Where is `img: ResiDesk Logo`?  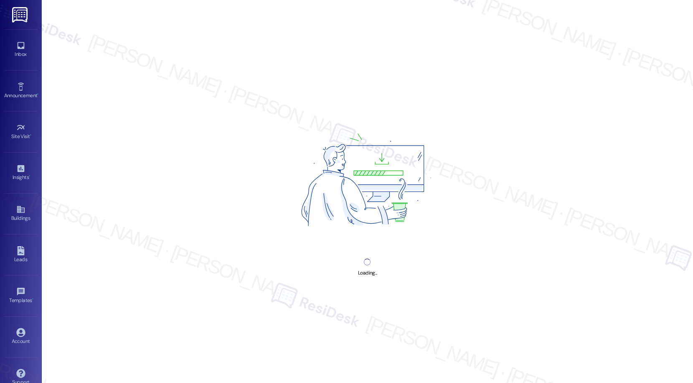
img: ResiDesk Logo is located at coordinates (20, 15).